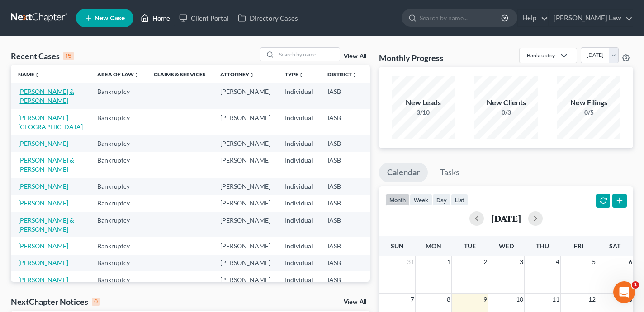  What do you see at coordinates (423, 102) in the screenshot?
I see `div: New Leads` at bounding box center [423, 102].